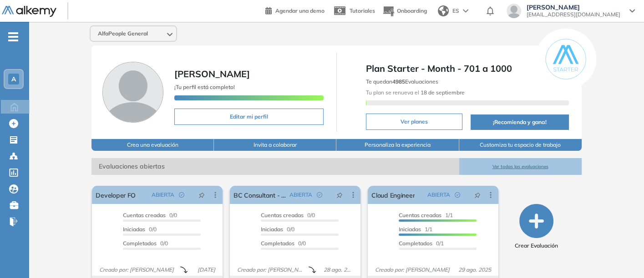 The width and height of the screenshot is (644, 278). I want to click on button: Ver planes, so click(414, 122).